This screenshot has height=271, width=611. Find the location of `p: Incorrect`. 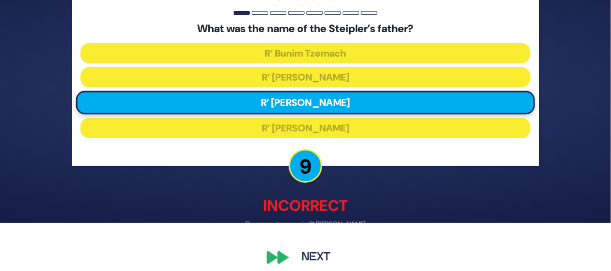

p: Incorrect is located at coordinates (306, 205).